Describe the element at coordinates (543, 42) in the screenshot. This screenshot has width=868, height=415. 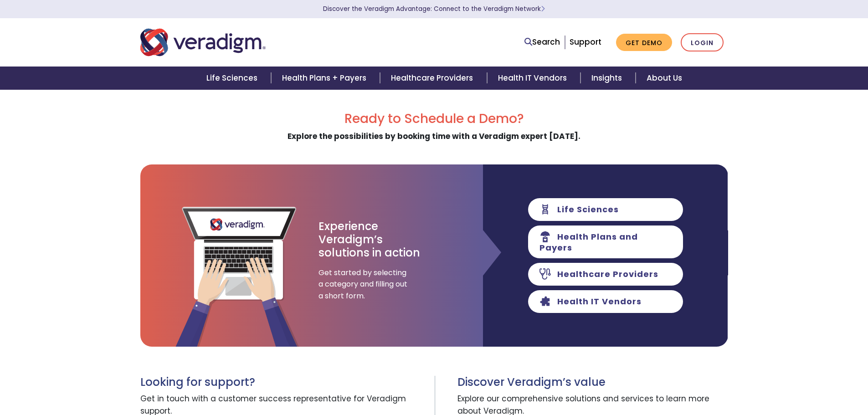
I see `a: Search` at that location.